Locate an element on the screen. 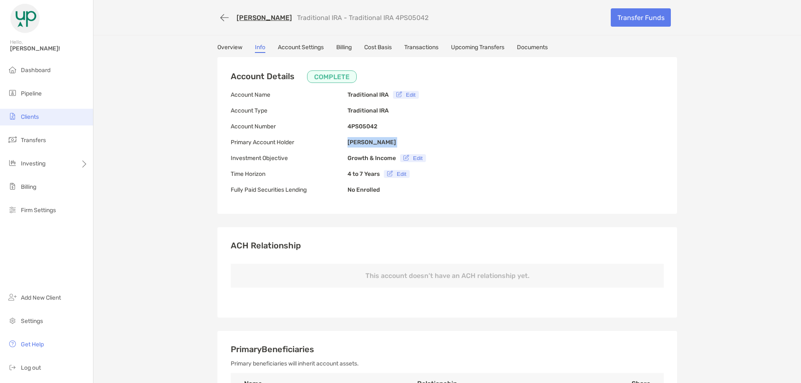  a: Documents is located at coordinates (532, 48).